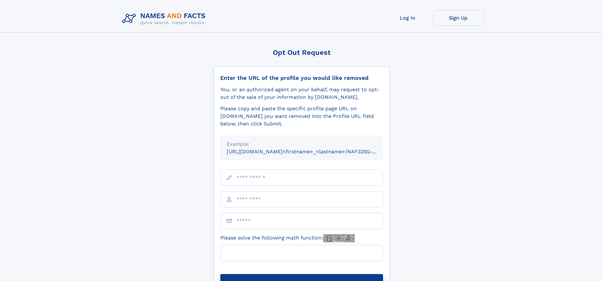  I want to click on label: Please solve the following math function:, so click(288, 238).